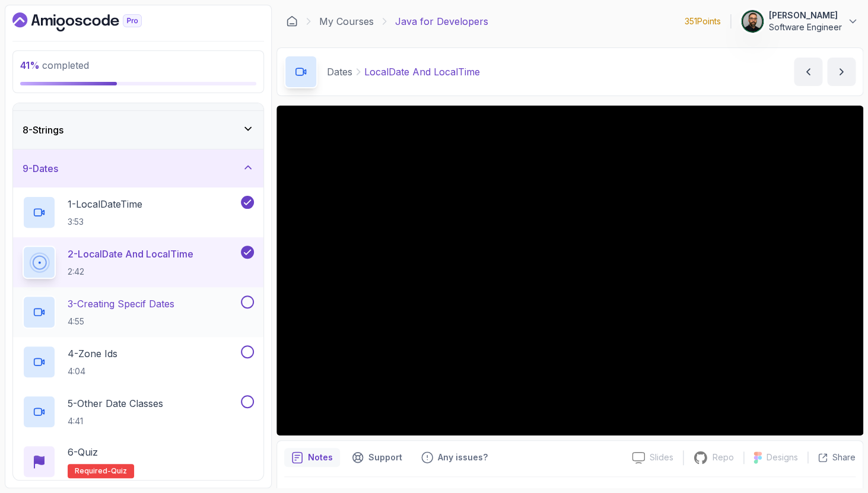  I want to click on p: 351 Points, so click(703, 21).